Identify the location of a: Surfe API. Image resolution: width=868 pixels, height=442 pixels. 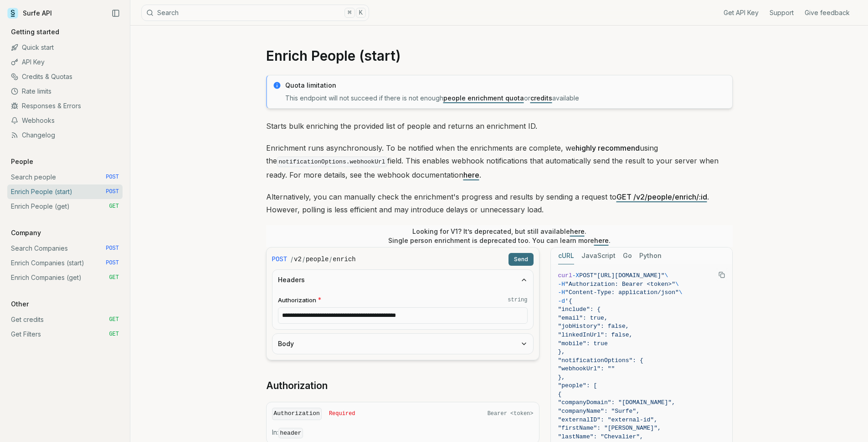
(29, 14).